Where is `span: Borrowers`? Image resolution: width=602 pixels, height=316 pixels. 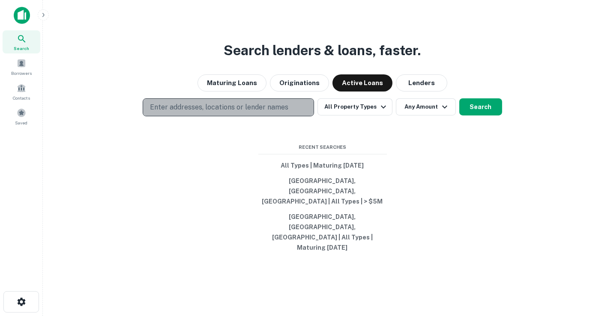 span: Borrowers is located at coordinates (21, 73).